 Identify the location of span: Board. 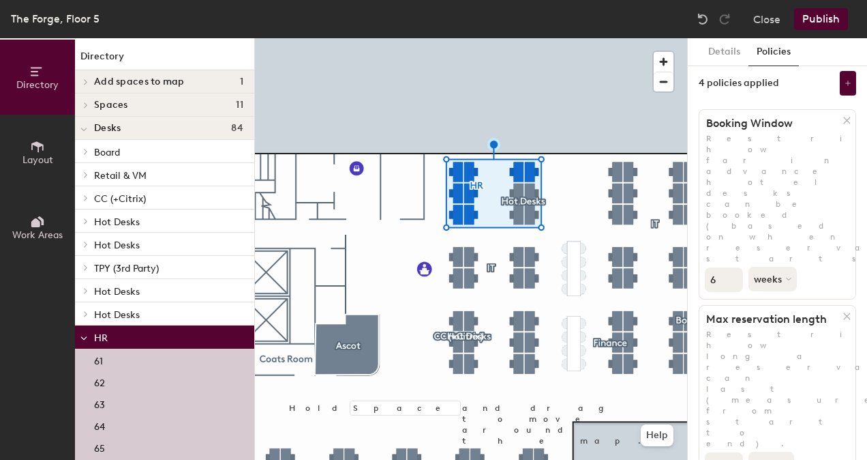
(107, 152).